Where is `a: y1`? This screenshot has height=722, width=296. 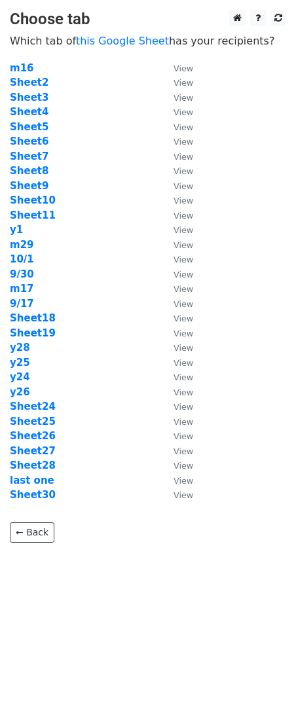
a: y1 is located at coordinates (16, 230).